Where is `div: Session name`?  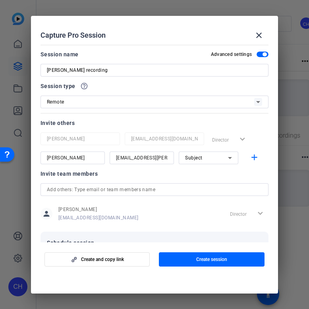
div: Session name is located at coordinates (60, 54).